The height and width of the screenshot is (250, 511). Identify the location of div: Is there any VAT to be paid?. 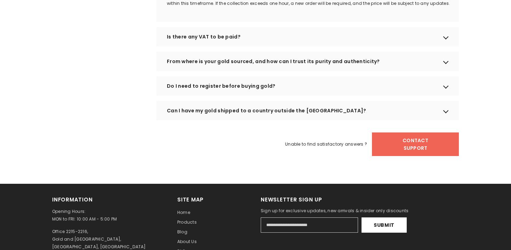
(307, 37).